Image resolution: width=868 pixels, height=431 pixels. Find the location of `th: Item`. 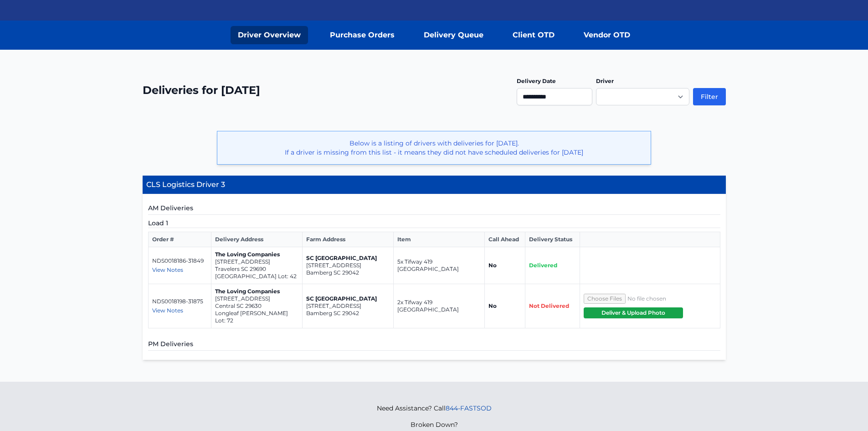

th: Item is located at coordinates (439, 240).